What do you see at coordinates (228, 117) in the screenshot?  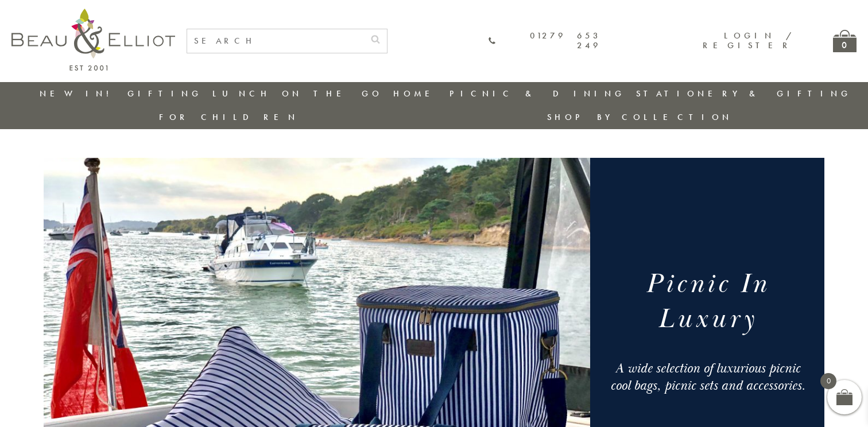 I see `a: For Children` at bounding box center [228, 117].